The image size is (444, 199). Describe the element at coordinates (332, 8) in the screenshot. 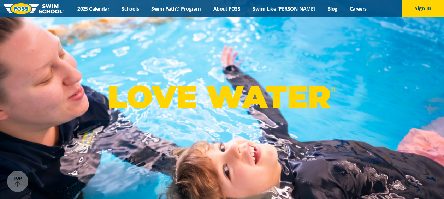

I see `a: Blog` at that location.